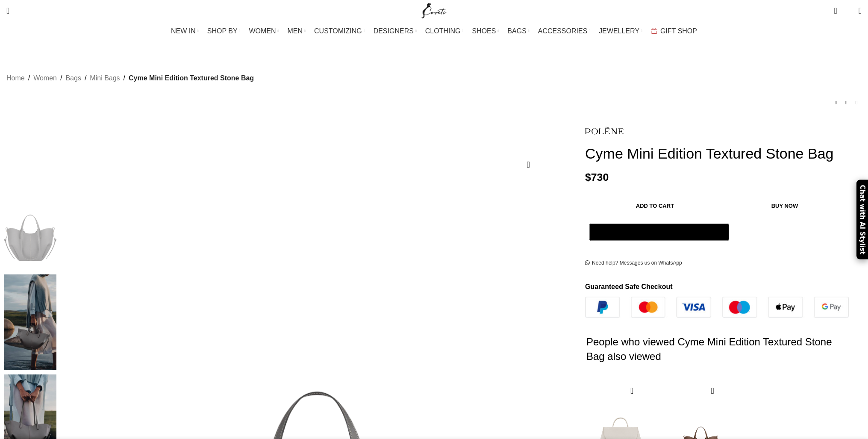 The height and width of the screenshot is (439, 868). Describe the element at coordinates (297, 31) in the screenshot. I see `a: MEN` at that location.